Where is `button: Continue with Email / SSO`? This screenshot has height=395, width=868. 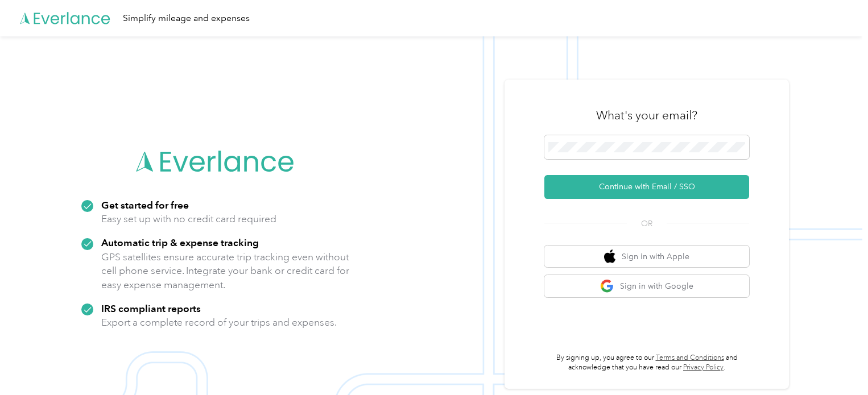 button: Continue with Email / SSO is located at coordinates (647, 187).